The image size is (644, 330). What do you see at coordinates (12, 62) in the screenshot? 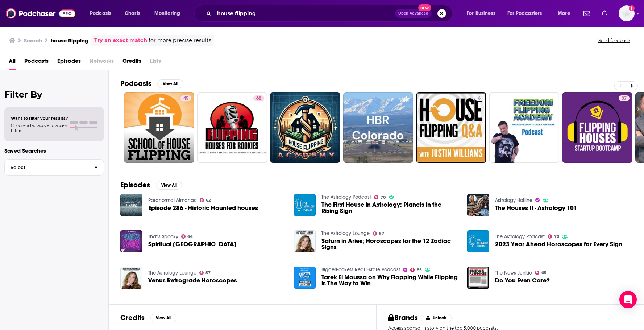
I see `span: All` at bounding box center [12, 62].